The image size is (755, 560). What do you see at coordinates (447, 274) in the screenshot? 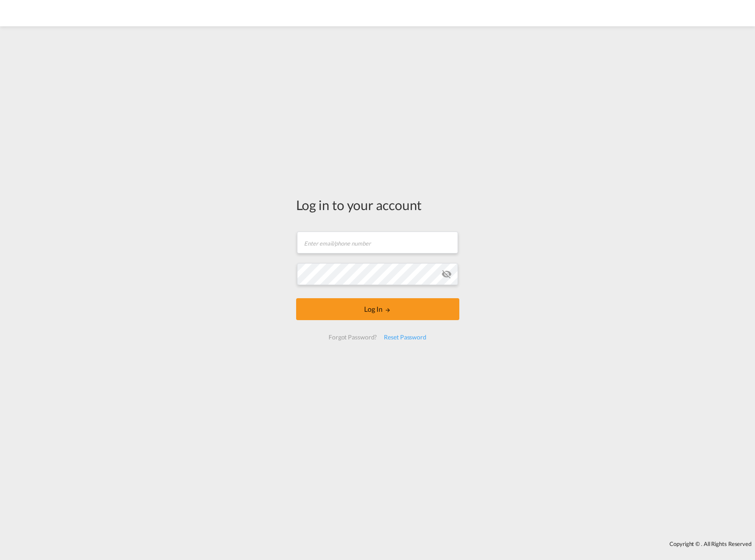
I see `md-icon: icon-eye-off` at bounding box center [447, 274].